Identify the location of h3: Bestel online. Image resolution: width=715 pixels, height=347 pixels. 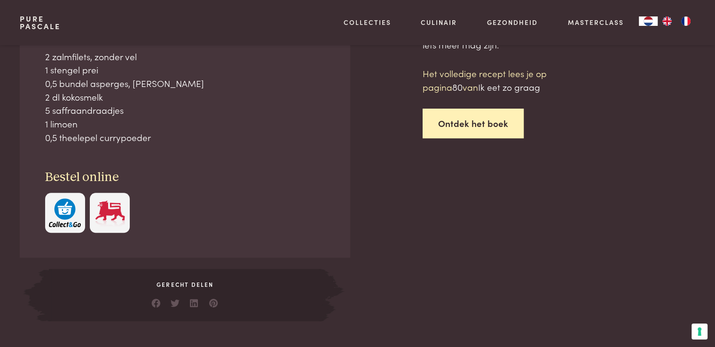
(185, 177).